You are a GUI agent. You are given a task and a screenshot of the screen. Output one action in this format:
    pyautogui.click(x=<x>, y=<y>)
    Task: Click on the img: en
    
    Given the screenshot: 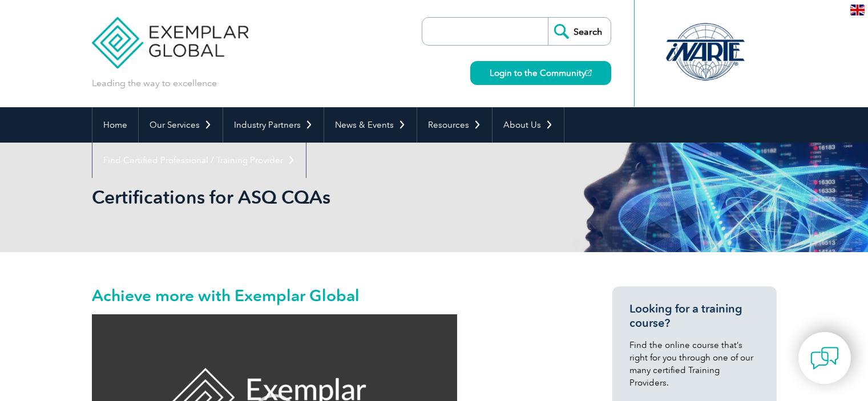 What is the action you would take?
    pyautogui.click(x=857, y=10)
    